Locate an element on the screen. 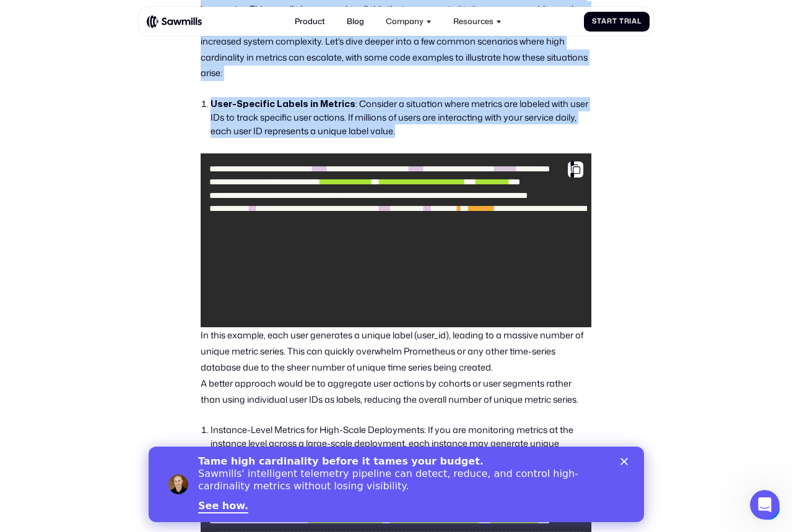 The image size is (792, 532). span: T is located at coordinates (622, 21).